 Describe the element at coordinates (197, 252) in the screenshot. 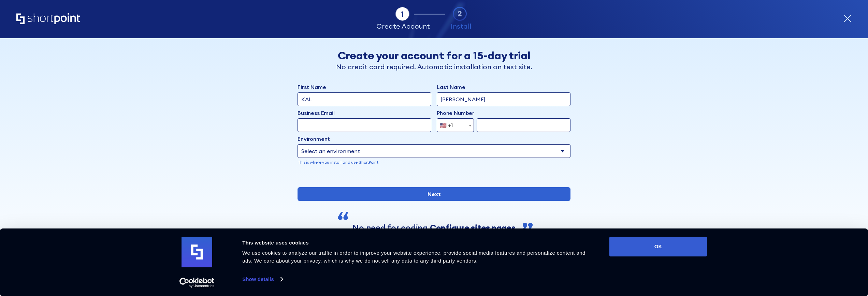

I see `img: logo` at that location.